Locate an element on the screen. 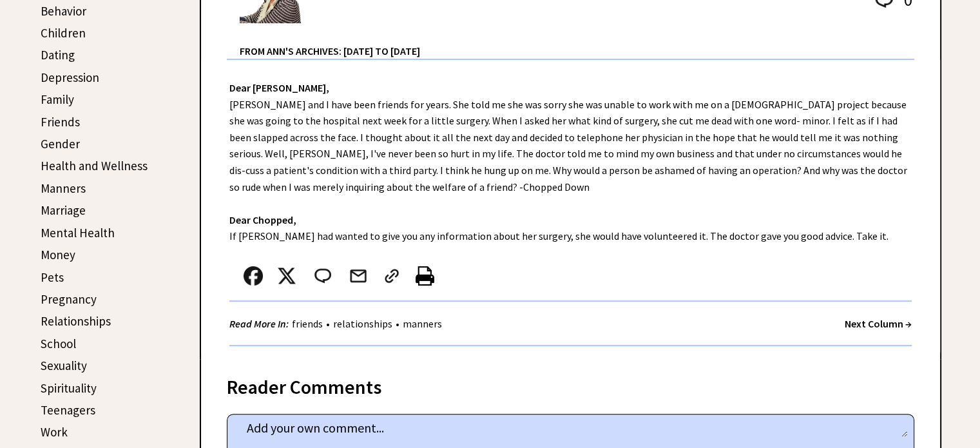 The height and width of the screenshot is (448, 980). a: Health and Wellness is located at coordinates (94, 166).